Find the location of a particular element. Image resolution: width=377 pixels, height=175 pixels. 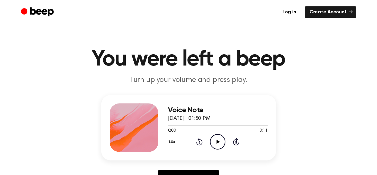

a: Log in is located at coordinates (289, 12).